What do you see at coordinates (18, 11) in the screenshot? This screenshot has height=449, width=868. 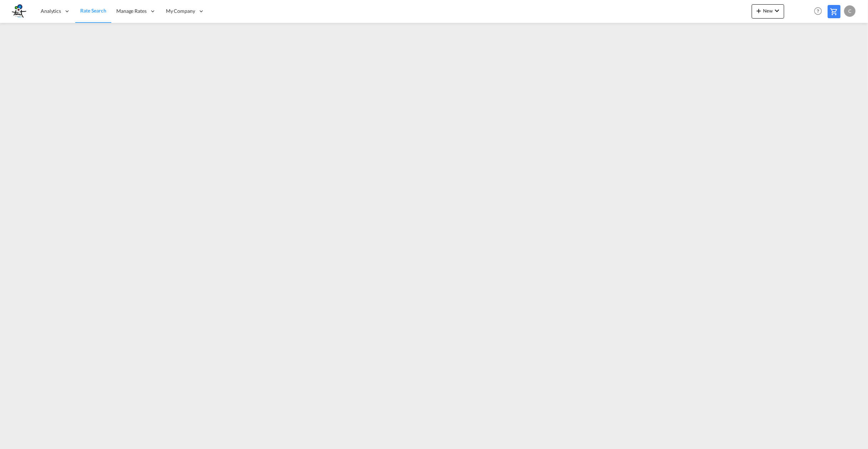 I see `img: e533cd407c0111f08607b3a76ff044e7.png` at bounding box center [18, 11].